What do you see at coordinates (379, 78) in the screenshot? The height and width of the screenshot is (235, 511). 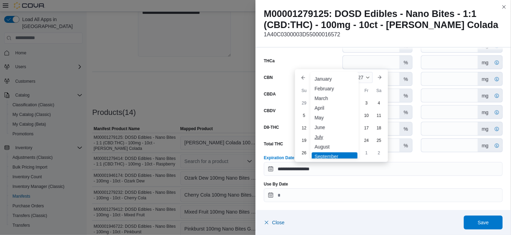 I see `button: Next month` at bounding box center [379, 78].